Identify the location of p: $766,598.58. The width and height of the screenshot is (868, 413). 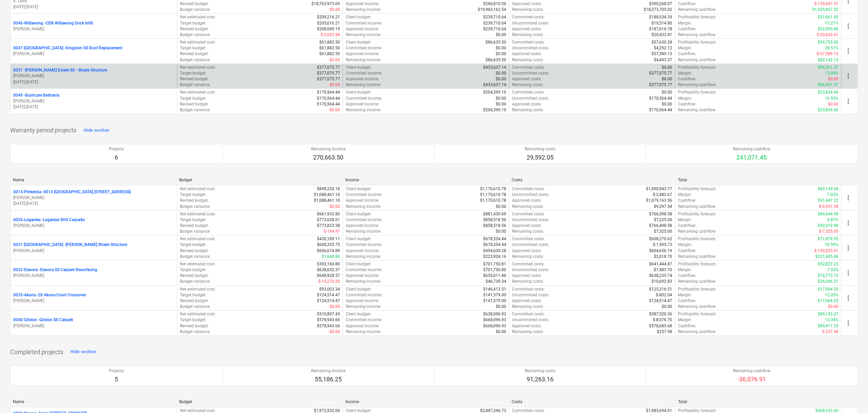
(661, 214).